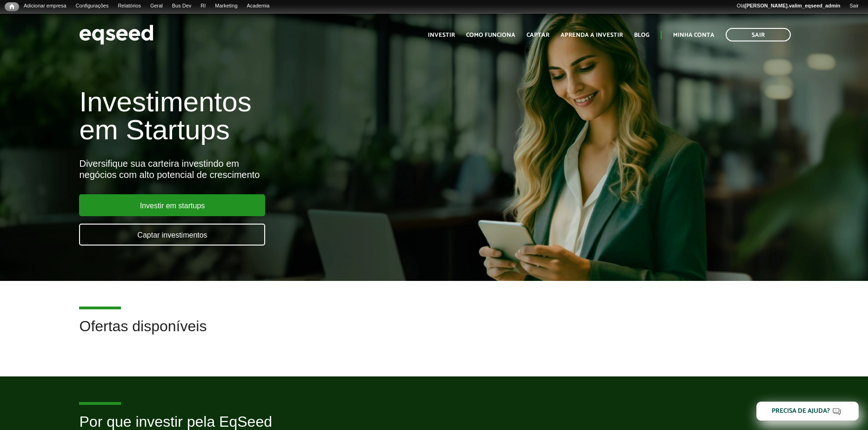  What do you see at coordinates (172, 205) in the screenshot?
I see `a: Investir em startups` at bounding box center [172, 205].